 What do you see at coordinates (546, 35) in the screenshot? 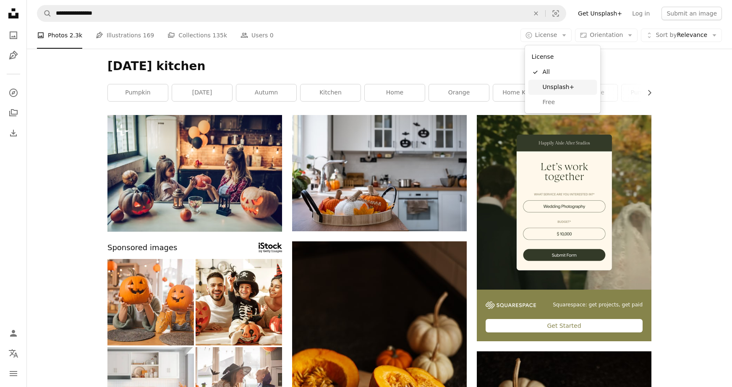
I see `span: License` at bounding box center [546, 35].